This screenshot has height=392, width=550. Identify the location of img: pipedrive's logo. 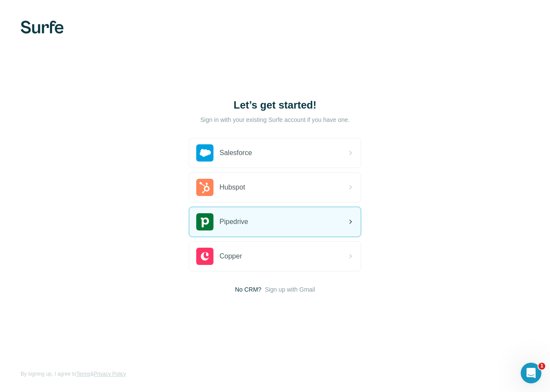
(205, 222).